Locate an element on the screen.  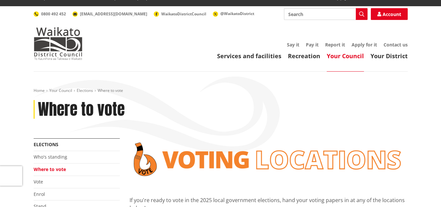
a: Recreation is located at coordinates (304, 56).